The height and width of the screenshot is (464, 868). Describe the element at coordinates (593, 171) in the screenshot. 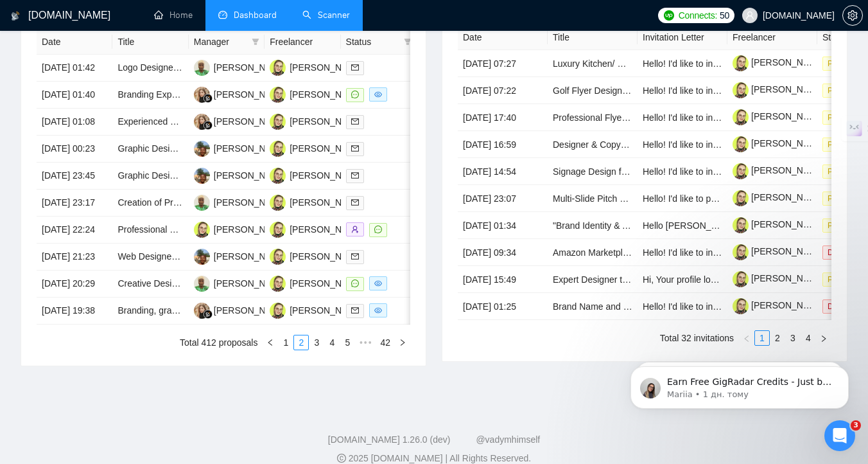

I see `td: Signage Design for Indoor Golf Space` at that location.